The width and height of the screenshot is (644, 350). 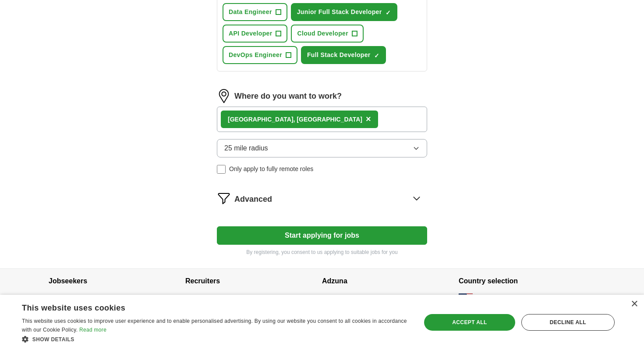 What do you see at coordinates (204, 306) in the screenshot?
I see `div: This website uses cookies` at bounding box center [204, 306].